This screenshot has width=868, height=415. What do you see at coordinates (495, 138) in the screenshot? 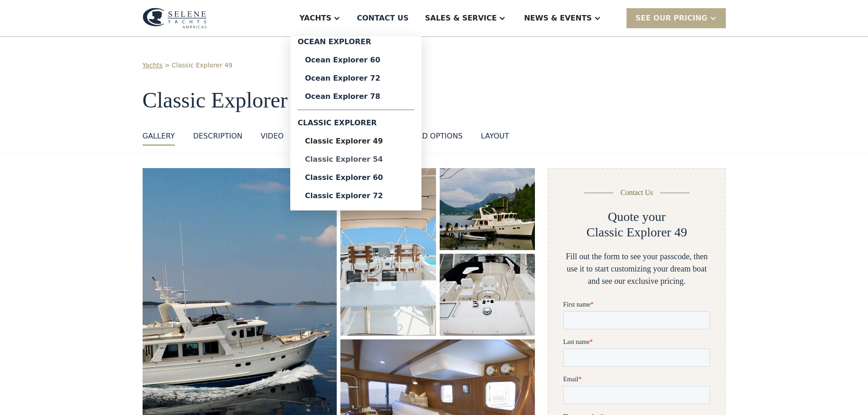
I see `a: layout` at bounding box center [495, 138].